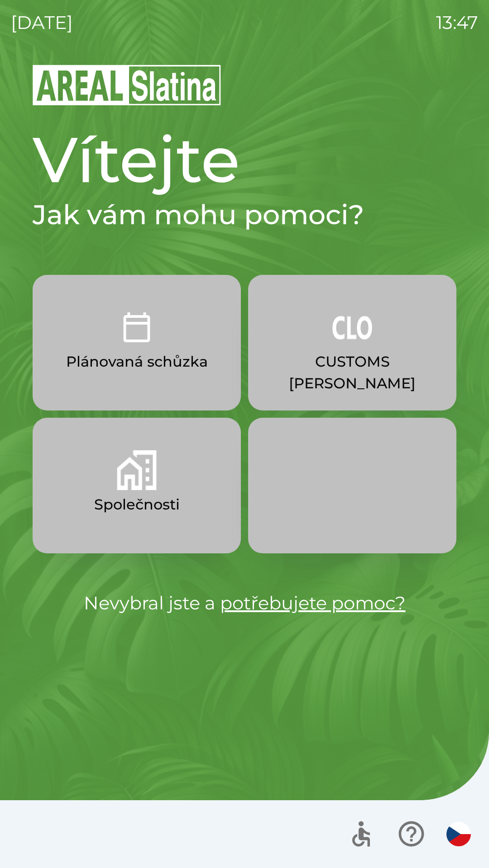  What do you see at coordinates (137, 327) in the screenshot?
I see `img: 0ea463ad-1074-4378-bee6-aa7a2f5b9440.png` at bounding box center [137, 327].